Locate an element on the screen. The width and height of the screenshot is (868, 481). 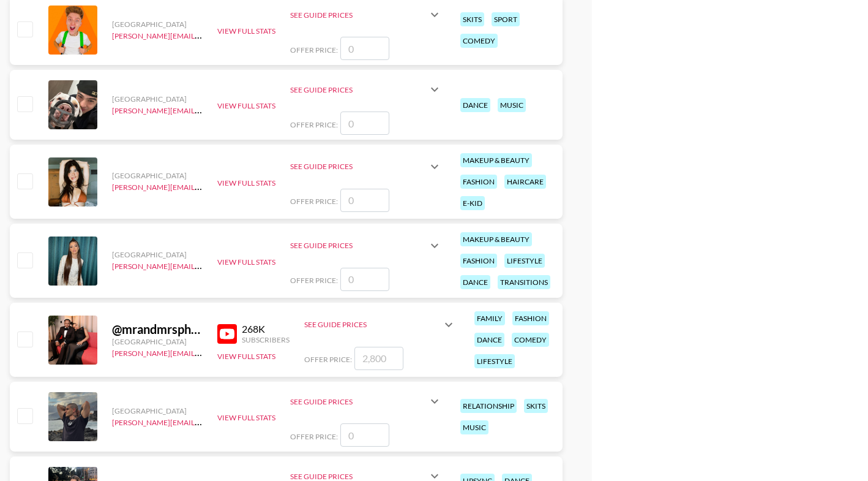
div: Subscribers is located at coordinates (265, 340).